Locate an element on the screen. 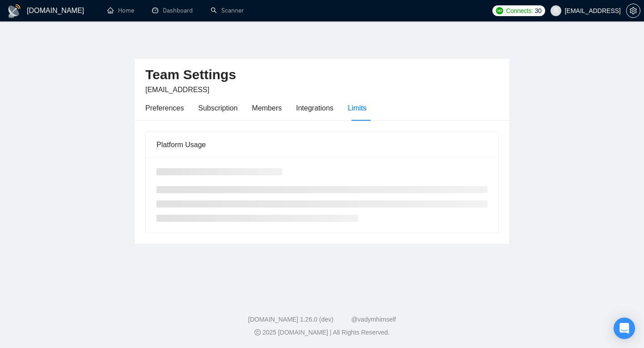  div: Open Intercom Messenger is located at coordinates (624, 328).